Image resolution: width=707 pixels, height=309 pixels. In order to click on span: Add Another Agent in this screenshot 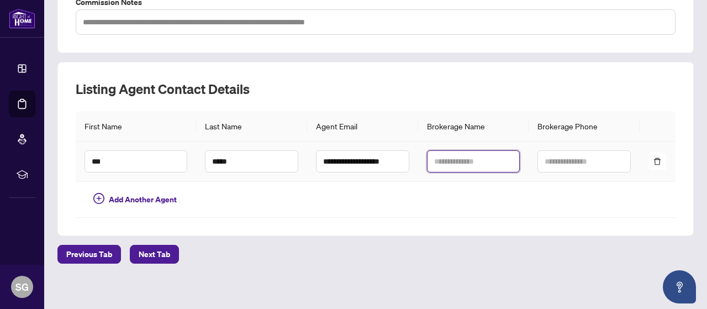, I will do `click(142, 199)`.